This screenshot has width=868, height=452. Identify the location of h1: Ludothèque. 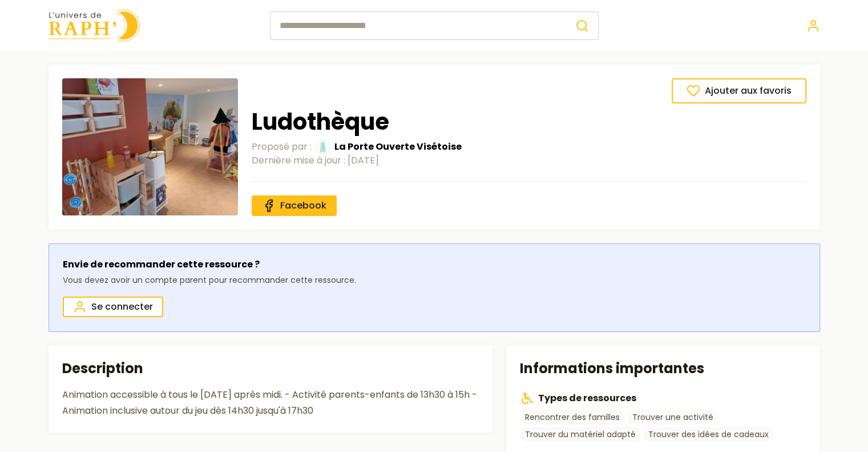
(529, 122).